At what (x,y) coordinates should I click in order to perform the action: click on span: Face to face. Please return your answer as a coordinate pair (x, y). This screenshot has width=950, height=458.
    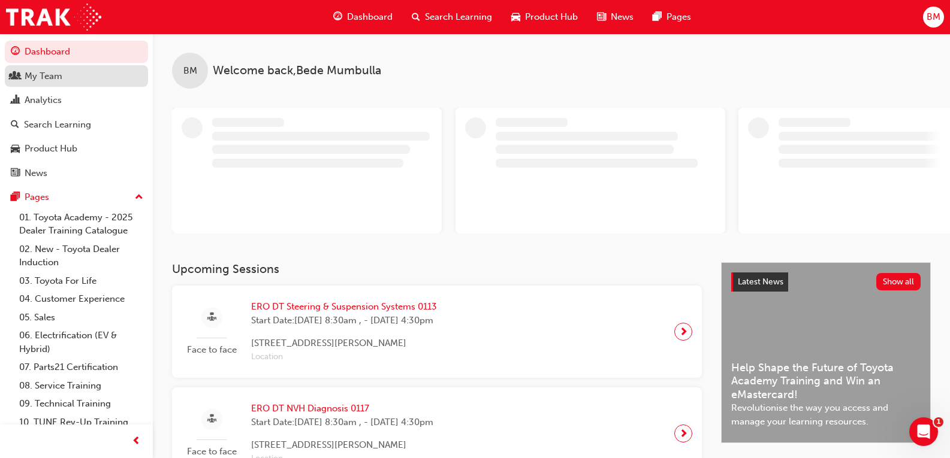
    Looking at the image, I should click on (211, 350).